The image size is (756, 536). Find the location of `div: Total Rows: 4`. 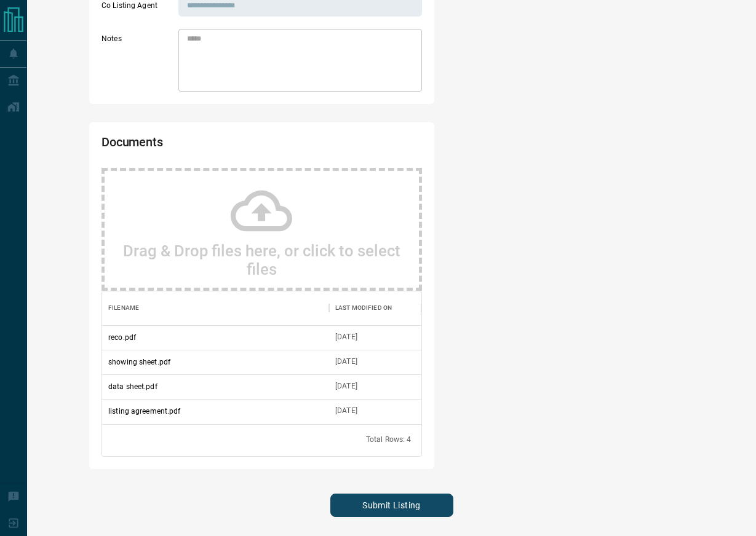

div: Total Rows: 4 is located at coordinates (388, 439).